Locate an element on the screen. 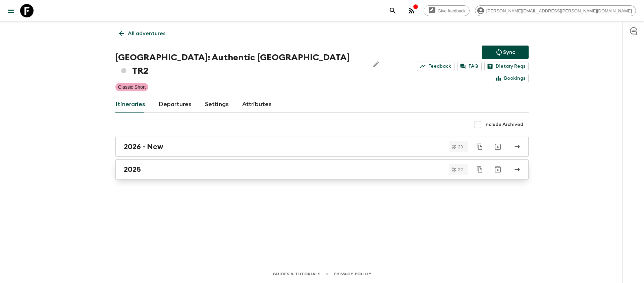 This screenshot has width=644, height=283. a: Give feedback is located at coordinates (446, 11).